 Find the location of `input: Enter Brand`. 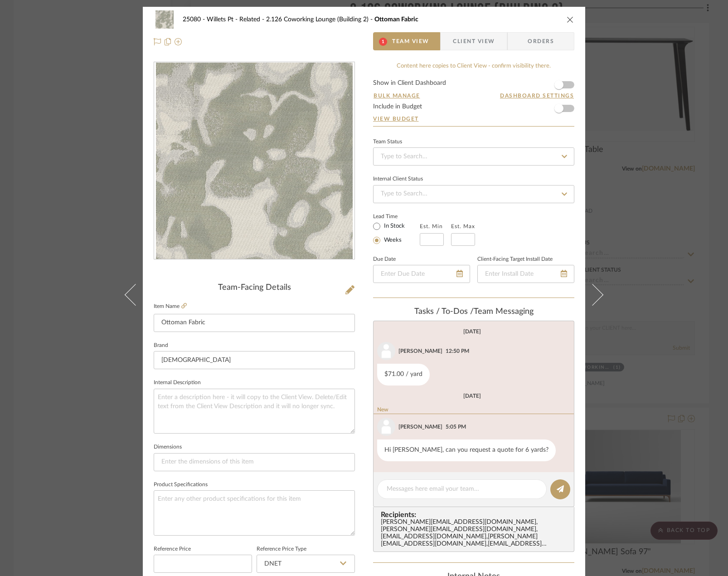

input: Enter Brand is located at coordinates (254, 360).